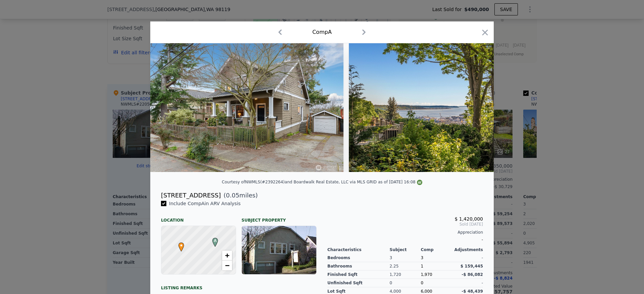  What do you see at coordinates (405, 249) in the screenshot?
I see `div: Subject` at bounding box center [405, 249].